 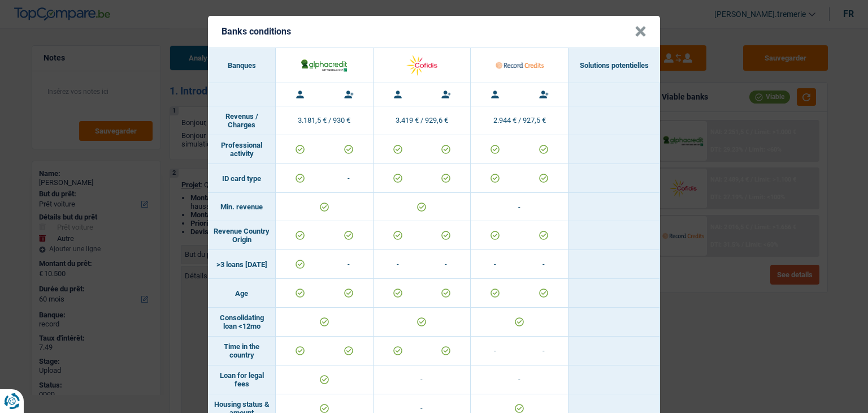 I want to click on img: AlphaCredit, so click(x=324, y=65).